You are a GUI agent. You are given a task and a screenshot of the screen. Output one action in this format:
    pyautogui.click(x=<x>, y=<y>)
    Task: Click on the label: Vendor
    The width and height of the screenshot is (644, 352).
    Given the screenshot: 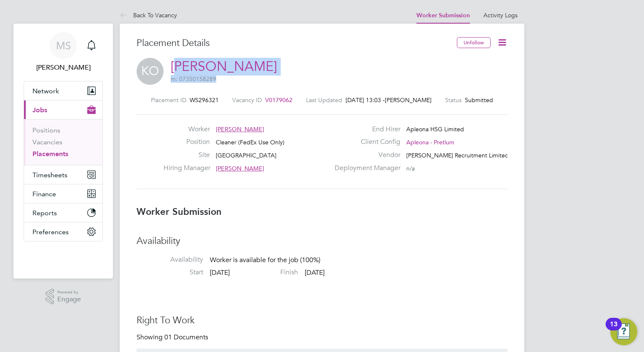 What is the action you would take?
    pyautogui.click(x=365, y=155)
    